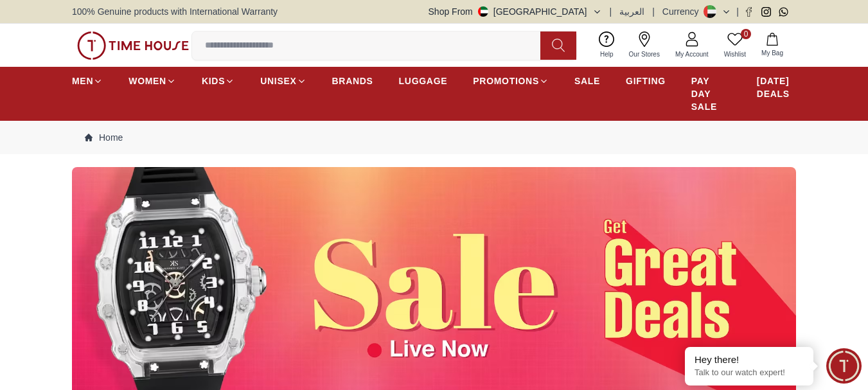 This screenshot has width=868, height=390. I want to click on nav: Breadcrumb, so click(434, 137).